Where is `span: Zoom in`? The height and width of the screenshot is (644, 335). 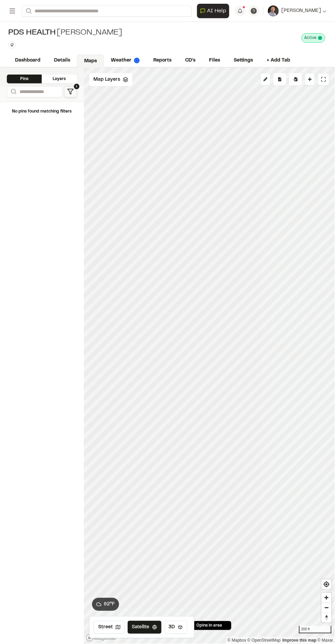 span: Zoom in is located at coordinates (326, 598).